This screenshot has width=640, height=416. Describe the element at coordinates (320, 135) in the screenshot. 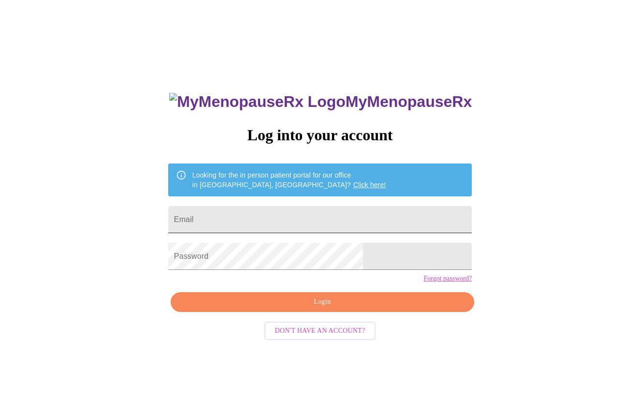

I see `h3: Log into your account` at that location.